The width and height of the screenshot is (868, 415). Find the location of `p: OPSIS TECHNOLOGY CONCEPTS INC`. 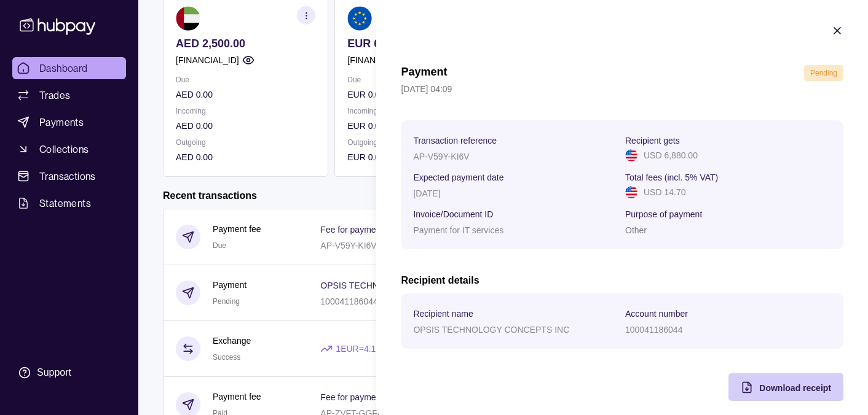

p: OPSIS TECHNOLOGY CONCEPTS INC is located at coordinates (491, 330).